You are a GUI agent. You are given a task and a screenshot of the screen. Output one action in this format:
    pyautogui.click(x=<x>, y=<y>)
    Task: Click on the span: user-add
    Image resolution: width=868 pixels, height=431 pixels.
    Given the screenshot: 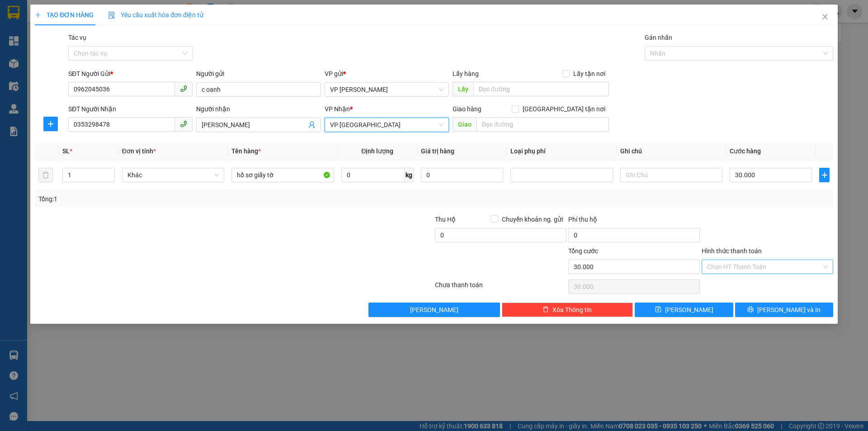 What is the action you would take?
    pyautogui.click(x=312, y=125)
    